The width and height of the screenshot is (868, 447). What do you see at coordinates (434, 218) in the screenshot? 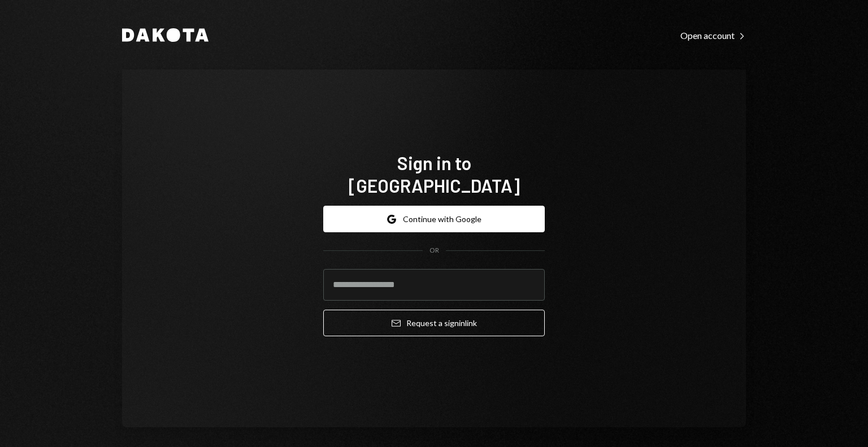
I see `button: Continue with Google` at bounding box center [434, 218].